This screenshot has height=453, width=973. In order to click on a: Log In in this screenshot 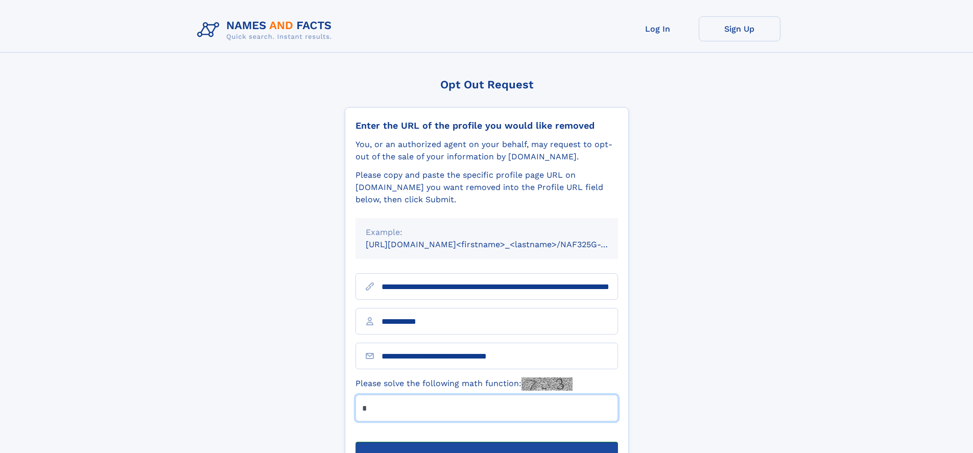, I will do `click(658, 29)`.